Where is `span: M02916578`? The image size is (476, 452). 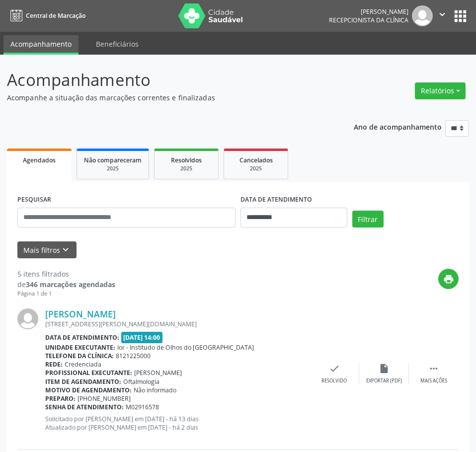 span: M02916578 is located at coordinates (142, 407).